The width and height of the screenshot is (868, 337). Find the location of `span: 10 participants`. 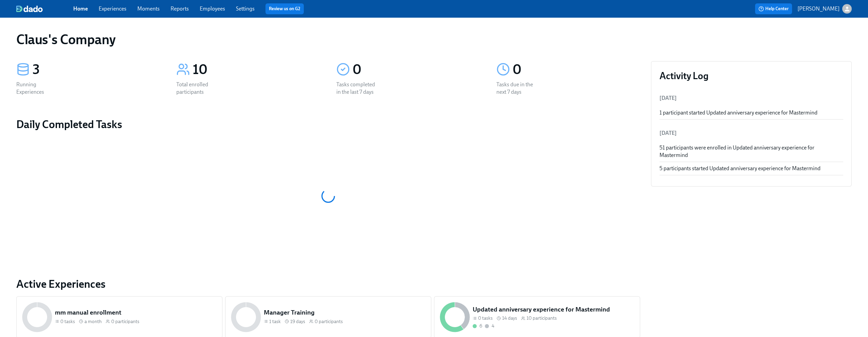

span: 10 participants is located at coordinates (542, 318).